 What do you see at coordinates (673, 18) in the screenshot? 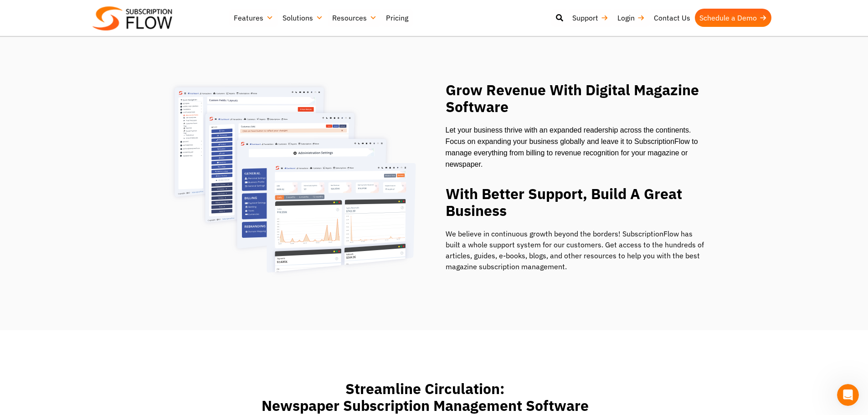
I see `a: Contact Us` at bounding box center [673, 18].